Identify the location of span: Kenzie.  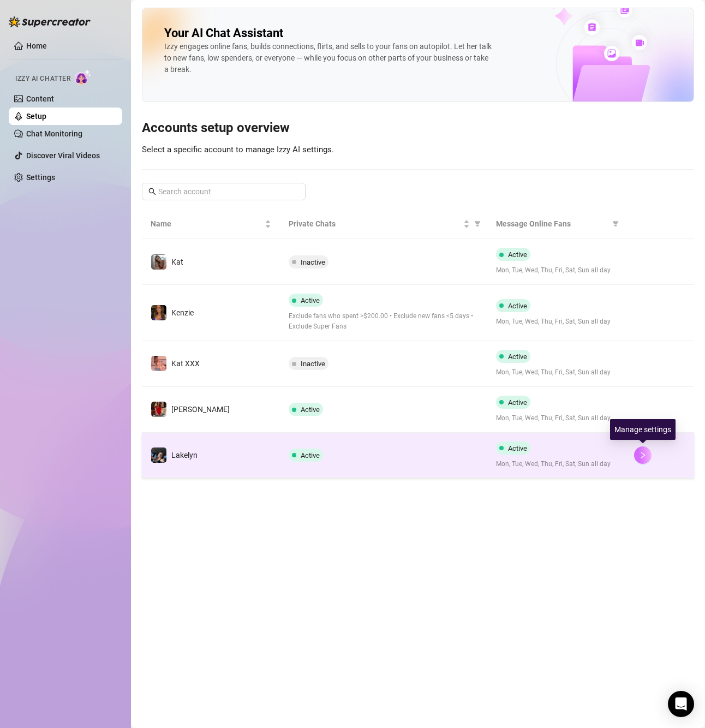
(182, 312).